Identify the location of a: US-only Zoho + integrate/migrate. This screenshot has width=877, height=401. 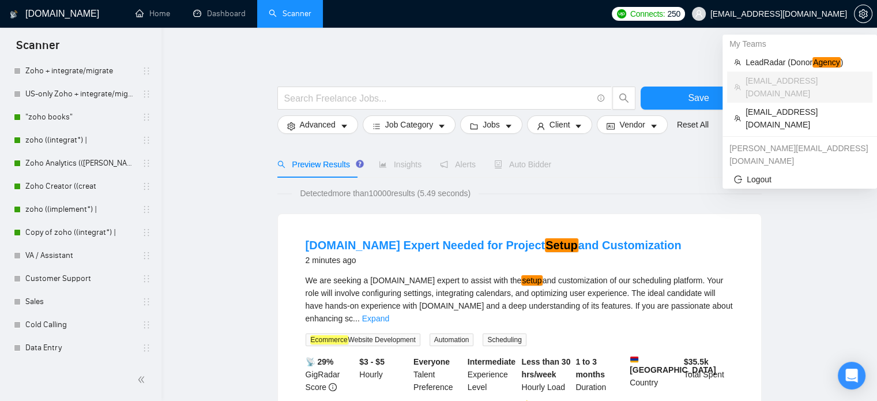
(80, 94).